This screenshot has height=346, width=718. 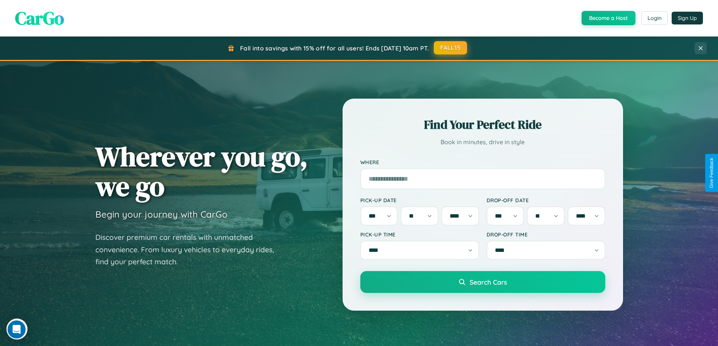 What do you see at coordinates (202, 171) in the screenshot?
I see `h1: Wherever you go, we go` at bounding box center [202, 171].